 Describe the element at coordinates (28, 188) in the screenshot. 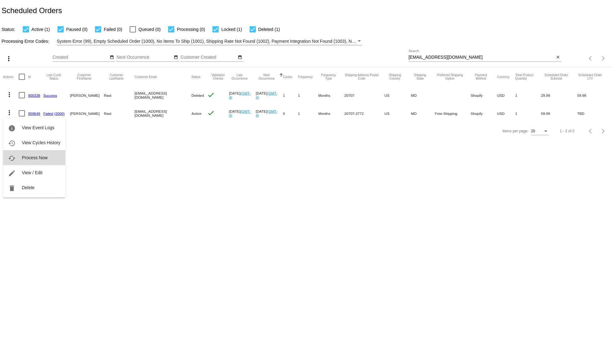

I see `span: Delete` at that location.